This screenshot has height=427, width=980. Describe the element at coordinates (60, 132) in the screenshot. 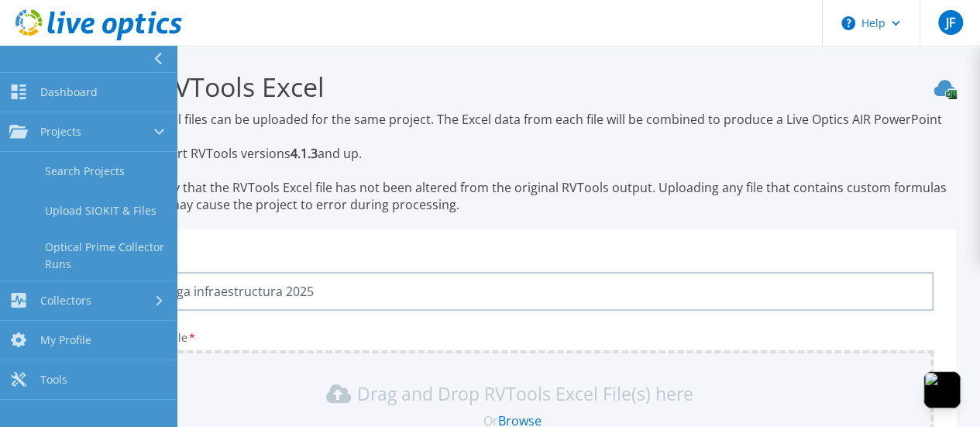

I see `span: Projects` at that location.